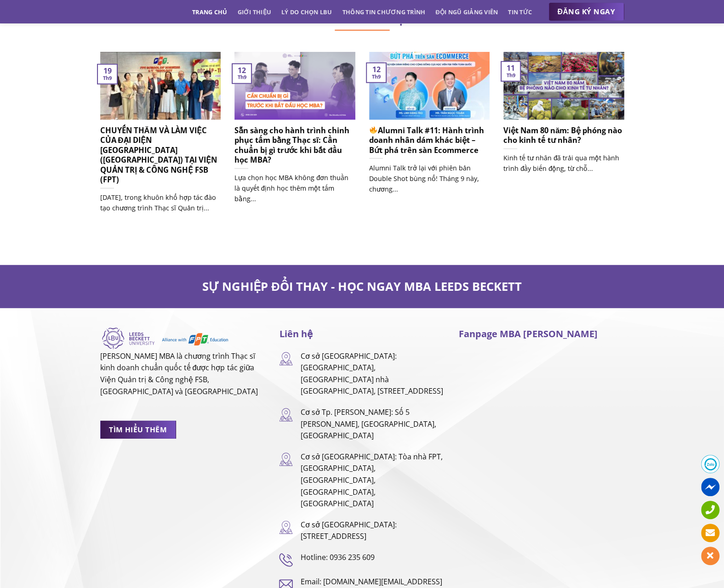 The image size is (724, 588). Describe the element at coordinates (362, 19) in the screenshot. I see `h2: TIN TỨC NỔI BẬT` at that location.